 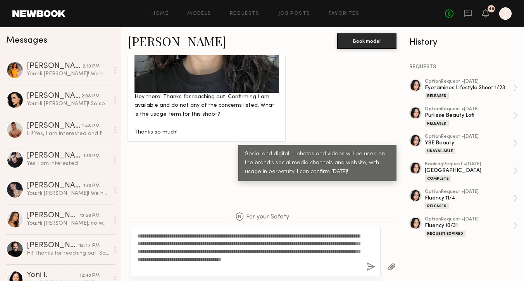 I want to click on div: Fluency 11/4, so click(x=469, y=198).